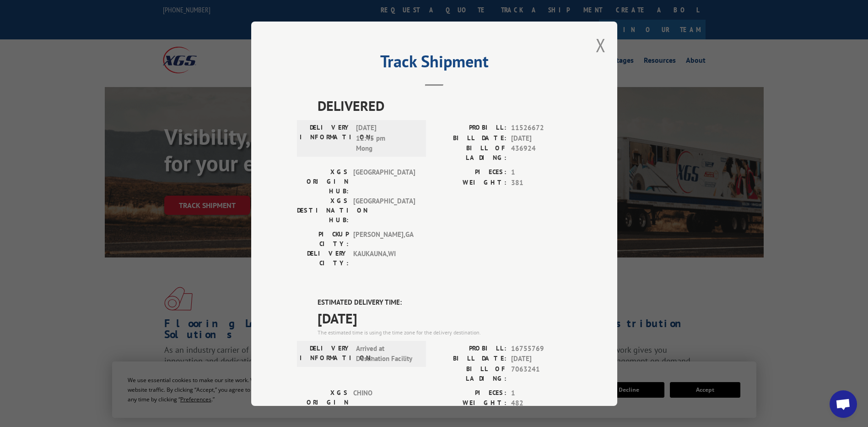  I want to click on h2: Track Shipment, so click(434, 64).